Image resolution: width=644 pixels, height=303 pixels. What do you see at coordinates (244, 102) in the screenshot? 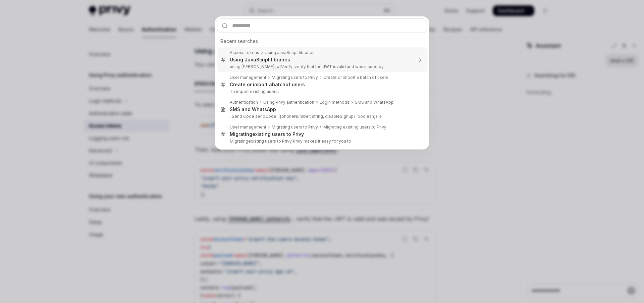
I see `div: Authentication` at bounding box center [244, 102].